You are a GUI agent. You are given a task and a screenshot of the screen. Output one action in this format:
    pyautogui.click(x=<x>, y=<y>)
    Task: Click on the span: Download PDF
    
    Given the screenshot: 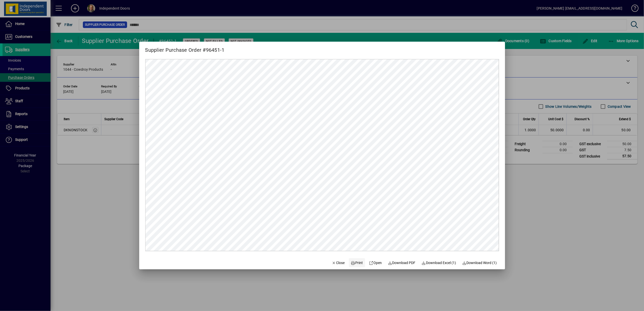 What is the action you would take?
    pyautogui.click(x=402, y=263)
    